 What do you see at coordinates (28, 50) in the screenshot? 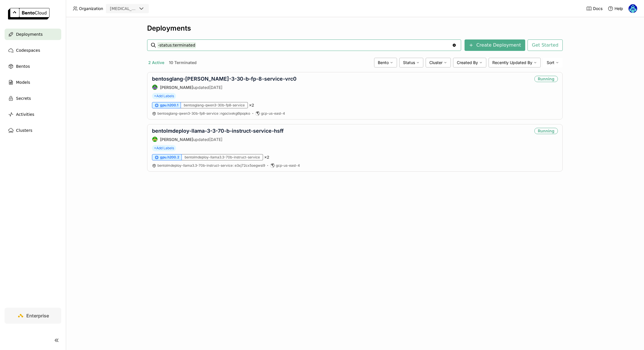
I see `span: Codespaces` at bounding box center [28, 50].